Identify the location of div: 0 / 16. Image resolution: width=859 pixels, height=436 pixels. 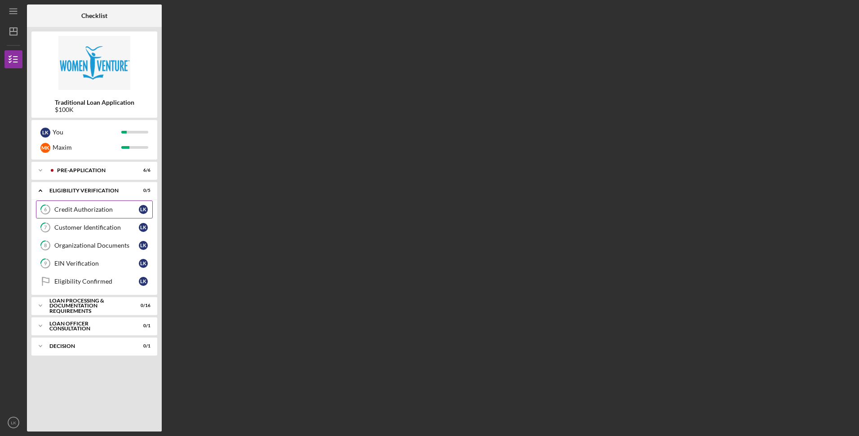
(142, 305).